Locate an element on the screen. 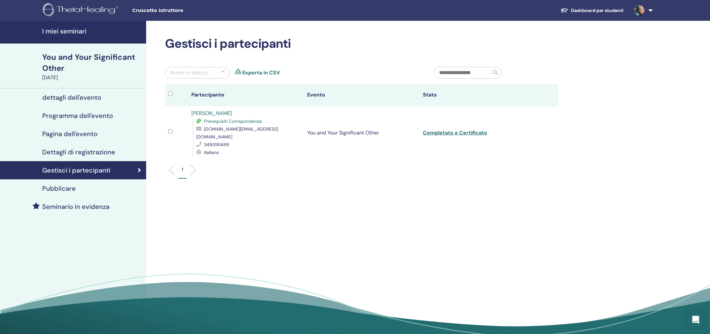 This screenshot has width=710, height=334. img: graduation-cap-white.svg is located at coordinates (564, 10).